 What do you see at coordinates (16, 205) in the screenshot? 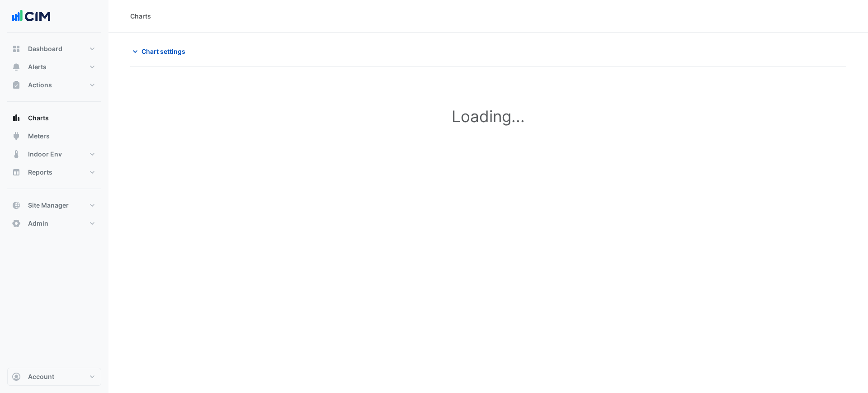
I see `app-icon: Site Manager` at bounding box center [16, 205].